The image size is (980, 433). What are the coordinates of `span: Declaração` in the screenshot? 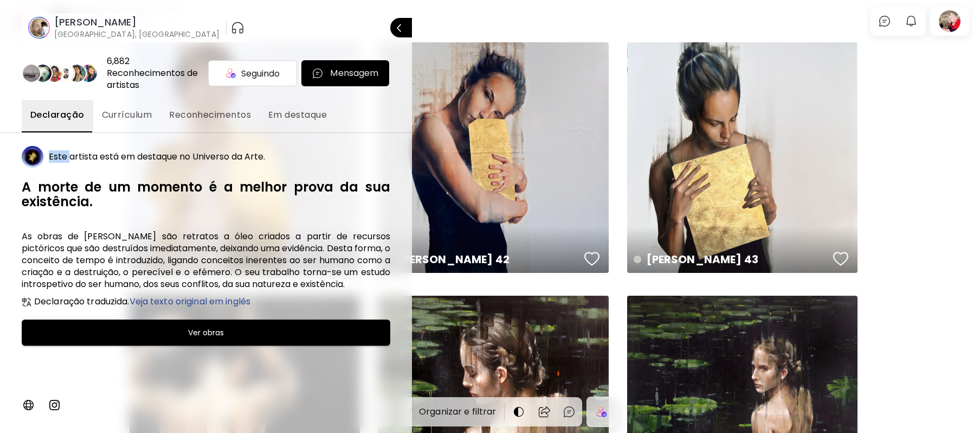 It's located at (57, 115).